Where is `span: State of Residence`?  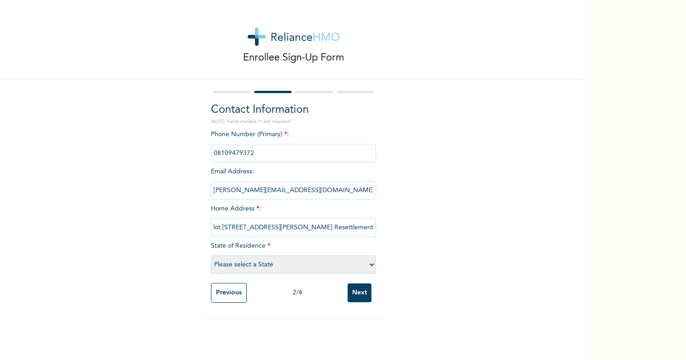 span: State of Residence is located at coordinates (294, 255).